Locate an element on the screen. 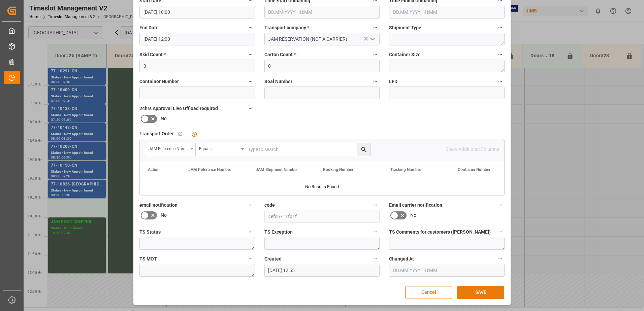 This screenshot has width=644, height=311. button: End Date is located at coordinates (250, 28).